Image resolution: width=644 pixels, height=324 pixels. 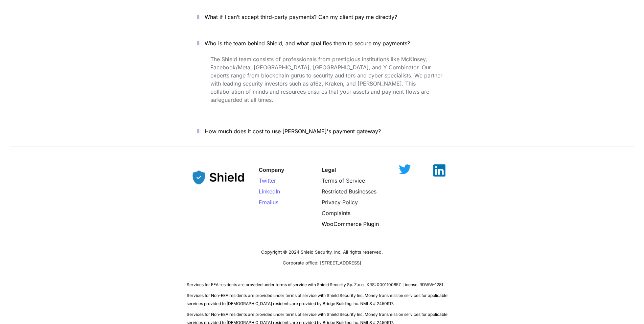 What do you see at coordinates (322, 43) in the screenshot?
I see `button: Who is the team behind Shield, and what qualifies them to secure my payments?` at bounding box center [322, 43].